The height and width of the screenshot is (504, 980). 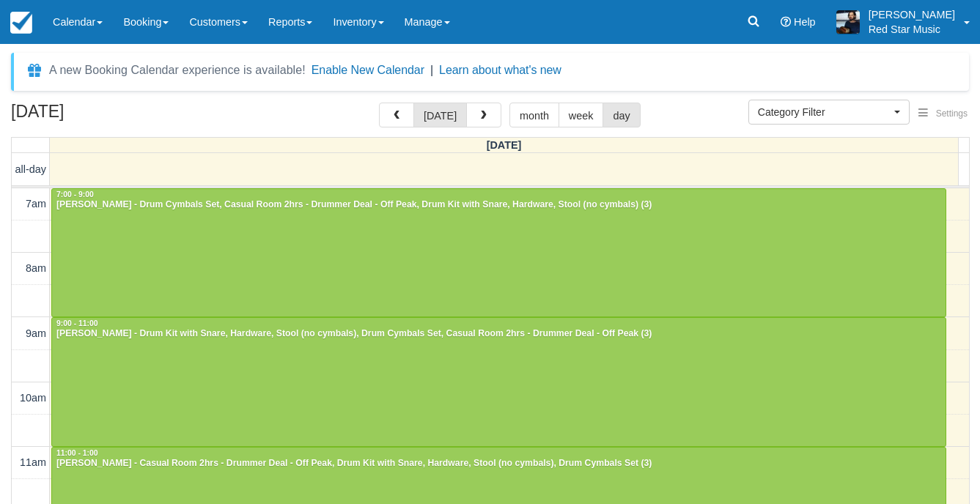 What do you see at coordinates (943, 113) in the screenshot?
I see `button: Settings` at bounding box center [943, 113].